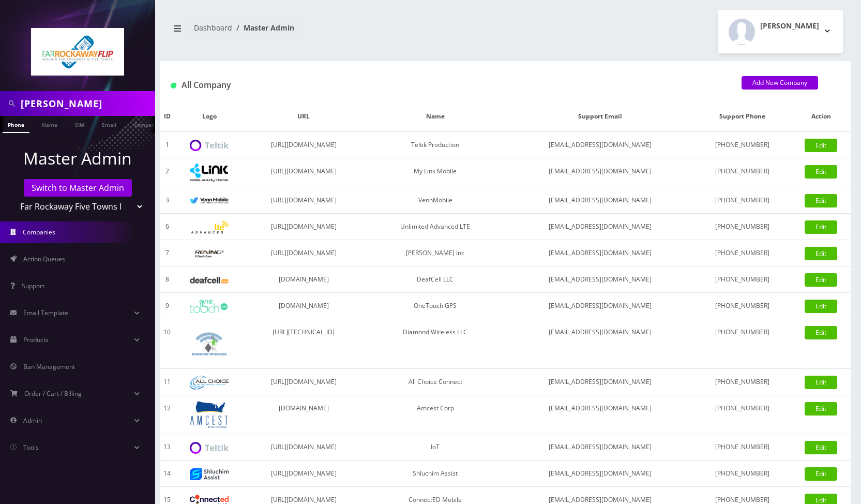 This screenshot has height=504, width=861. What do you see at coordinates (435, 279) in the screenshot?
I see `td: DeafCell LLC` at bounding box center [435, 279].